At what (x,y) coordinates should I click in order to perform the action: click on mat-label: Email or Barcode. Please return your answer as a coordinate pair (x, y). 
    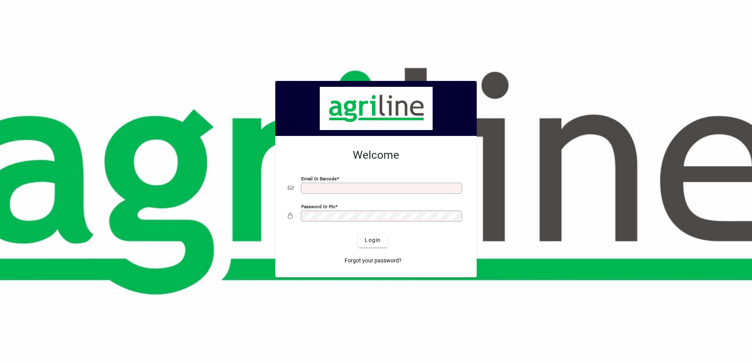
    Looking at the image, I should click on (319, 178).